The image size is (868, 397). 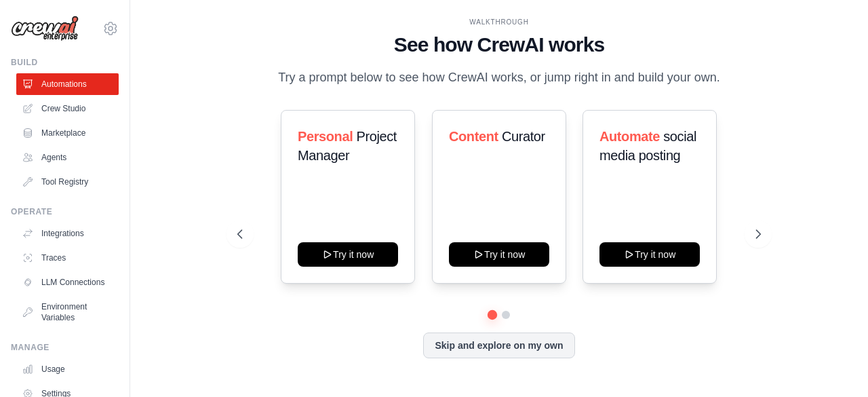 I want to click on a: Environment Variables, so click(x=67, y=312).